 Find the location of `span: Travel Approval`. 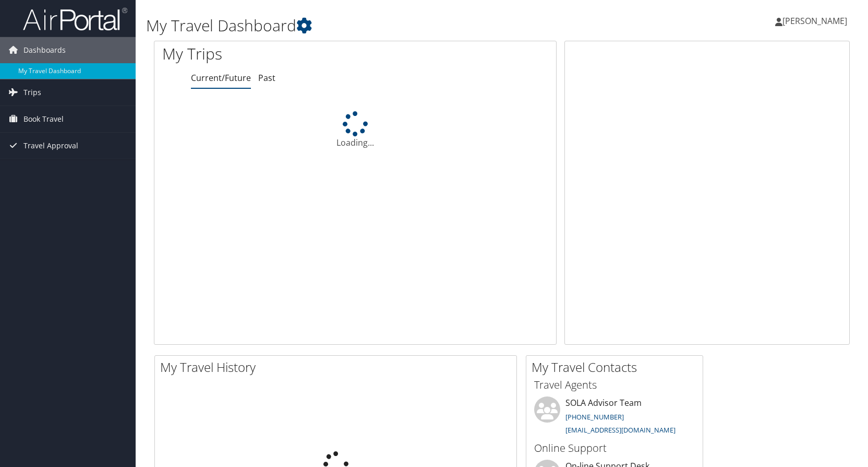

span: Travel Approval is located at coordinates (51, 146).